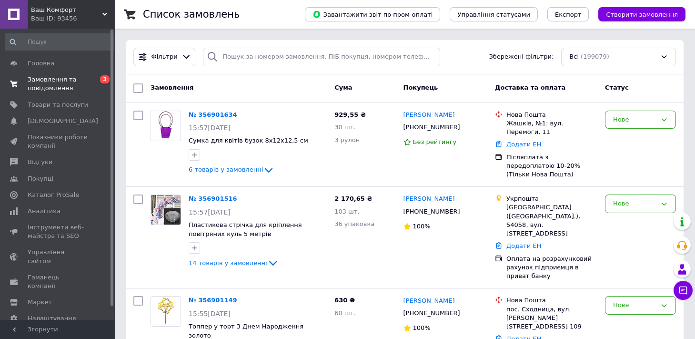  Describe the element at coordinates (373, 14) in the screenshot. I see `button: Завантажити звіт по пром-оплаті` at that location.